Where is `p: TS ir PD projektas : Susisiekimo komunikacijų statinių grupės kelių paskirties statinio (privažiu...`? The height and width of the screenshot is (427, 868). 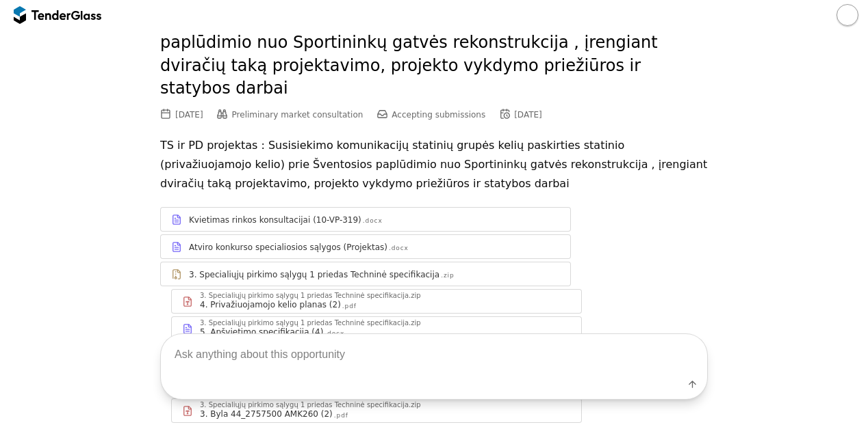 p: TS ir PD projektas : Susisiekimo komunikacijų statinių grupės kelių paskirties statinio (privažiu... is located at coordinates (434, 165).